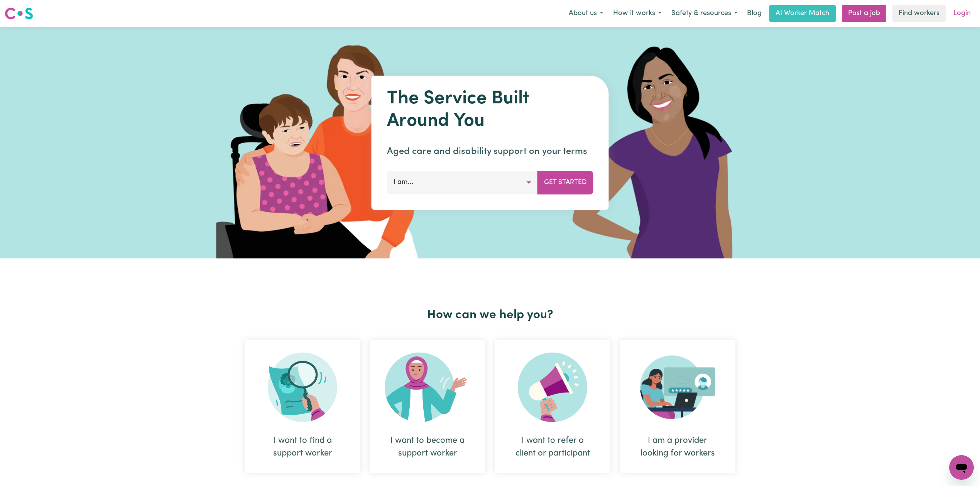 This screenshot has width=980, height=486. What do you see at coordinates (704, 13) in the screenshot?
I see `button: Safety & resources` at bounding box center [704, 13].